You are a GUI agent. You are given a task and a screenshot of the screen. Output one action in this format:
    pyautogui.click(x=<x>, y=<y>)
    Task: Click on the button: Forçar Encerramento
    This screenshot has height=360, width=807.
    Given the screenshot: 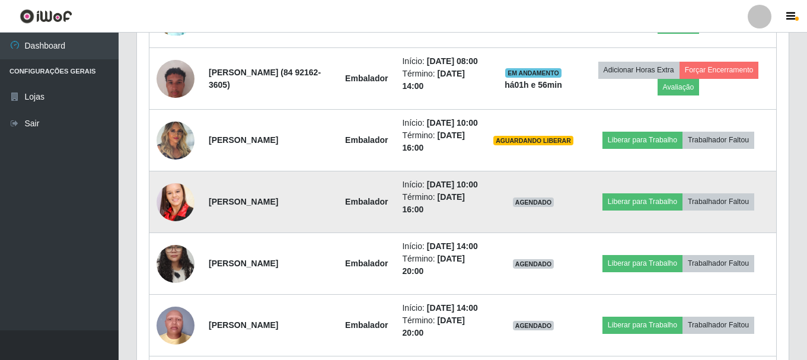 What is the action you would take?
    pyautogui.click(x=719, y=70)
    